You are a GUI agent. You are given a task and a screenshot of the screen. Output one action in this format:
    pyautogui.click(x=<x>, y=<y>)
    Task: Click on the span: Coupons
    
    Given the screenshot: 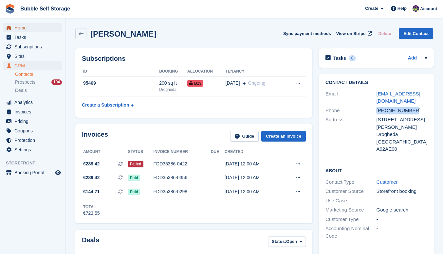 What is the action you would take?
    pyautogui.click(x=34, y=131)
    